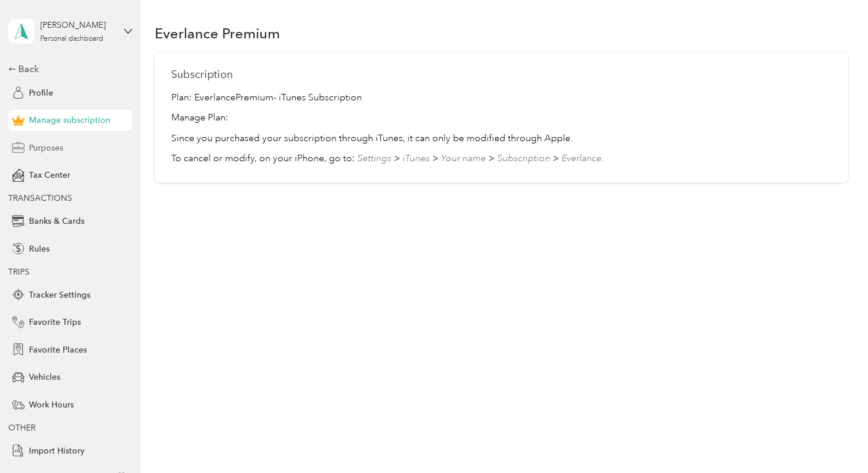 The height and width of the screenshot is (473, 868). What do you see at coordinates (374, 158) in the screenshot?
I see `span: Settings` at bounding box center [374, 158].